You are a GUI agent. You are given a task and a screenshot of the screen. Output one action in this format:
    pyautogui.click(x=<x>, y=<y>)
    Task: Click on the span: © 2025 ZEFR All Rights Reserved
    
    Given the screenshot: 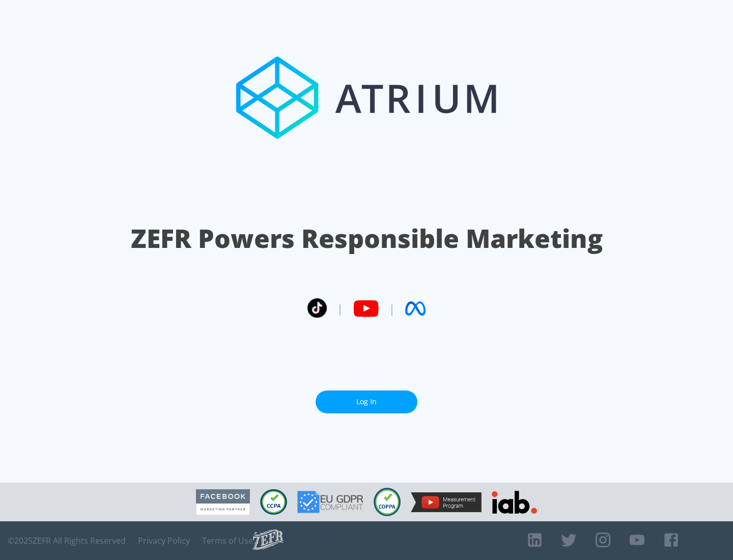 What is the action you would take?
    pyautogui.click(x=67, y=541)
    